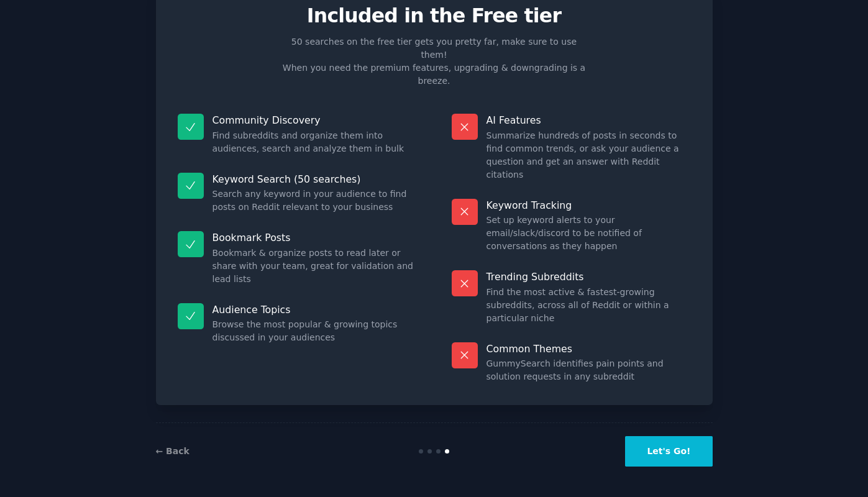  What do you see at coordinates (315, 332) in the screenshot?
I see `dd: Browse the most popular & growing topics discussed in your audiences` at bounding box center [315, 332].